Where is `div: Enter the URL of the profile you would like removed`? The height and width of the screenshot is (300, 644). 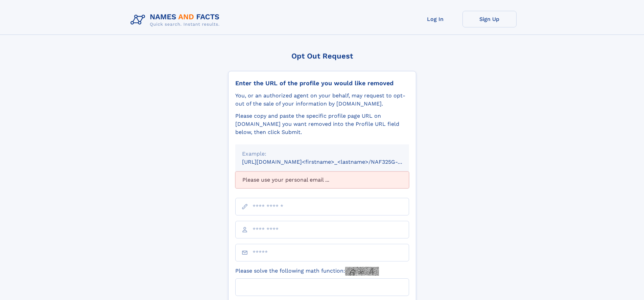
div: Enter the URL of the profile you would like removed is located at coordinates (322, 83).